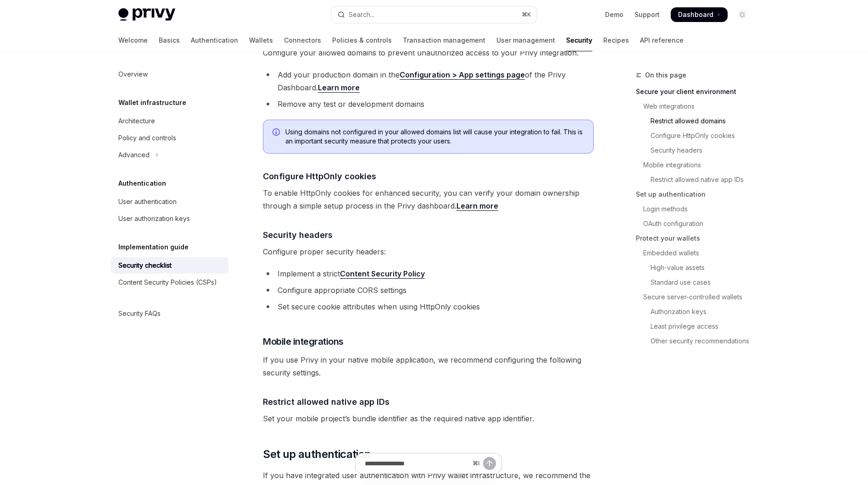  What do you see at coordinates (170, 282) in the screenshot?
I see `a: Content Security Policies (CSPs)` at bounding box center [170, 282].